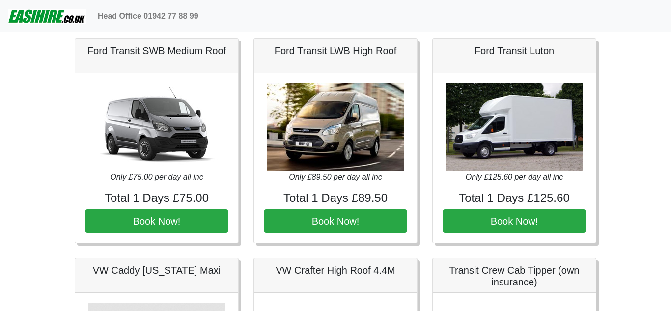  Describe the element at coordinates (156, 177) in the screenshot. I see `i: Only £75.00 per day all inc` at that location.